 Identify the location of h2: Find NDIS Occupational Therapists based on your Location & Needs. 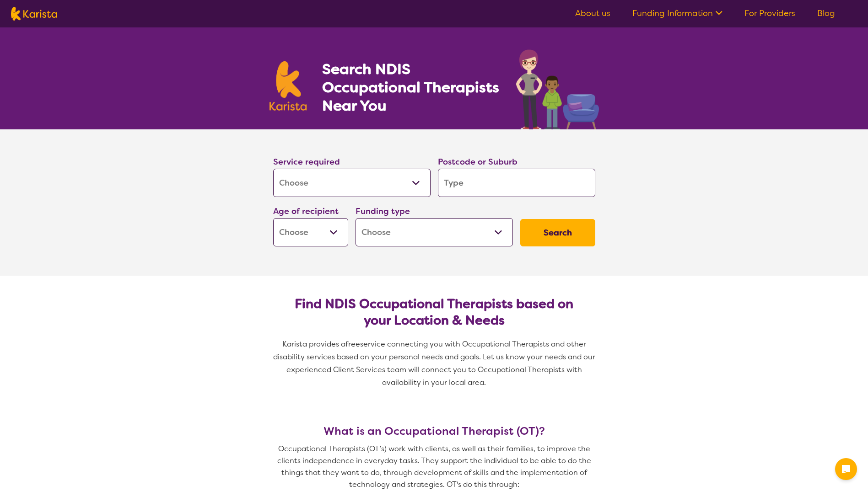
(434, 312).